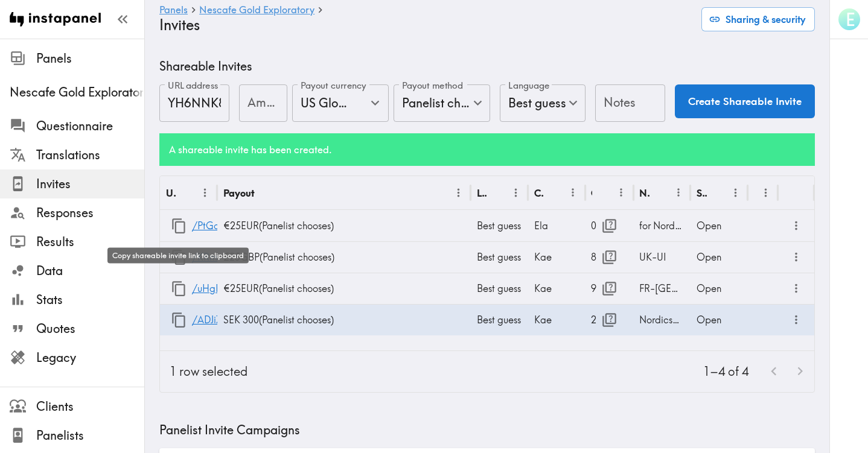 The width and height of the screenshot is (868, 453). What do you see at coordinates (208, 372) in the screenshot?
I see `div: 1 row selected` at bounding box center [208, 372].